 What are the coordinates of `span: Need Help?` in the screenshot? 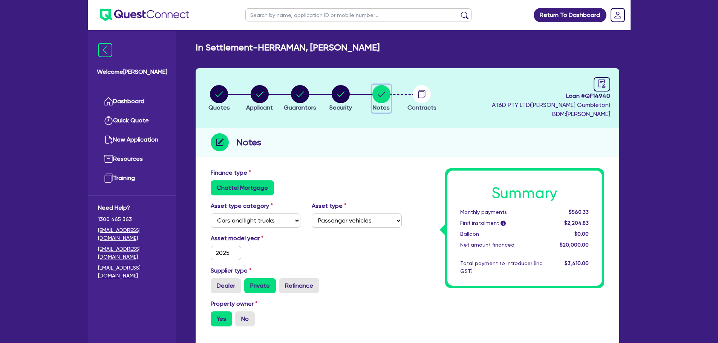 It's located at (132, 208).